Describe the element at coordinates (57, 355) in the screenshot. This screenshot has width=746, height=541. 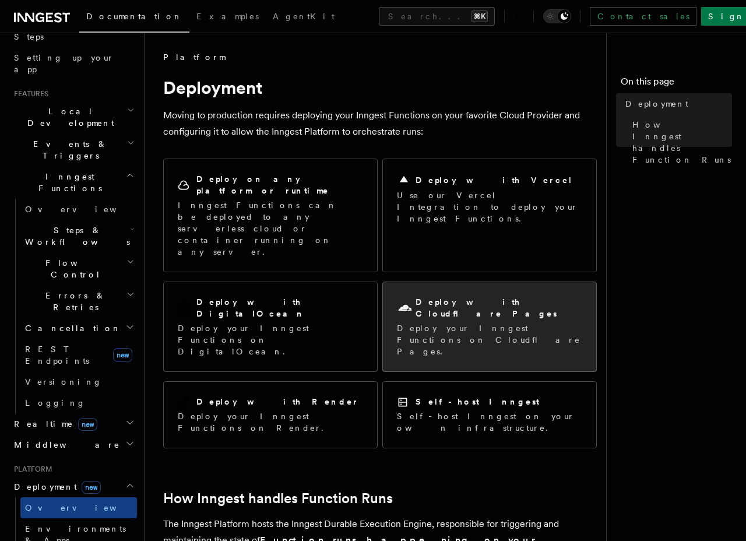
I see `span: REST Endpoints` at that location.